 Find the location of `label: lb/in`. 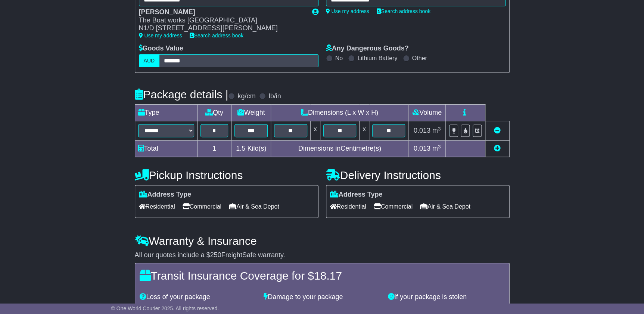

label: lb/in is located at coordinates (275, 96).